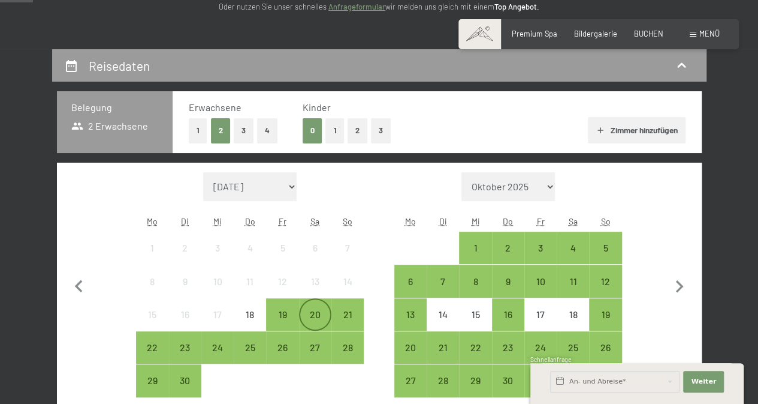  What do you see at coordinates (411, 380) in the screenshot?
I see `div: Mon Oct 27 2025` at bounding box center [411, 380].